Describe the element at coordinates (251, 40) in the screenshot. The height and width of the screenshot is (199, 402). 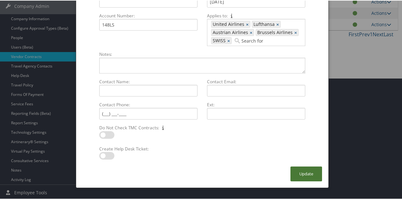
I see `input: Applies to: United Airlines×Lufthansa×Austrian Airlines×Brussels Airlines×SWISS×` at that location.